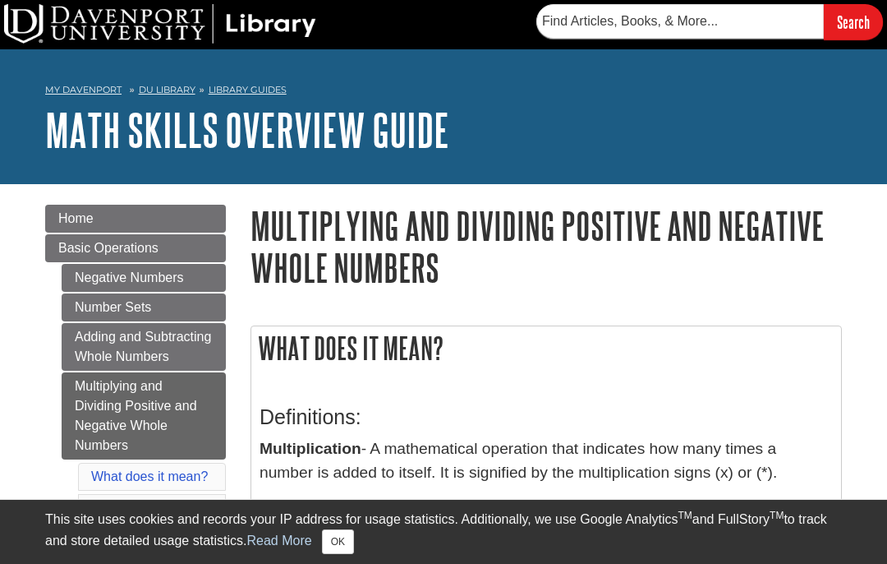 The width and height of the screenshot is (887, 564). What do you see at coordinates (680, 21) in the screenshot?
I see `input: Find Articles, Books, & More...` at bounding box center [680, 21].